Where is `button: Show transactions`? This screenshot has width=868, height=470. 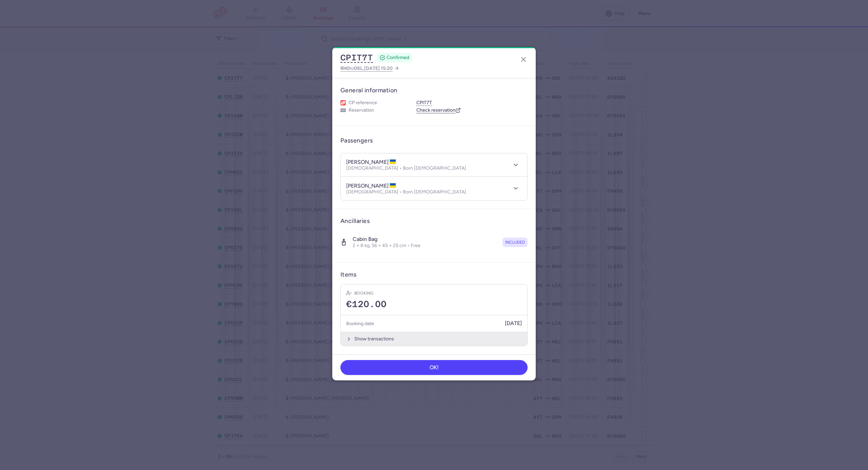 button: Show transactions is located at coordinates (434, 338).